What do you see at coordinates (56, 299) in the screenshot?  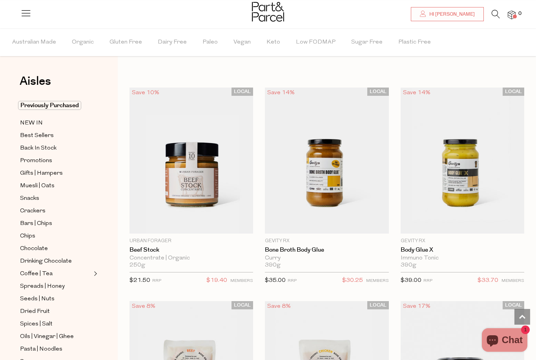 I see `a: Seeds | Nuts` at bounding box center [56, 299].